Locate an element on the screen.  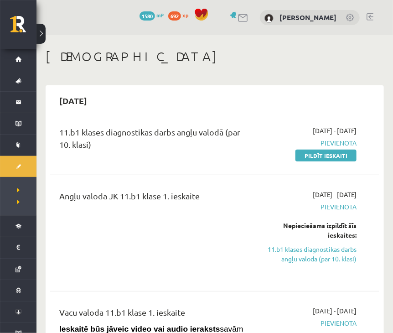
div: Vācu valoda 11.b1 klase 1. ieskaite is located at coordinates (156, 314).